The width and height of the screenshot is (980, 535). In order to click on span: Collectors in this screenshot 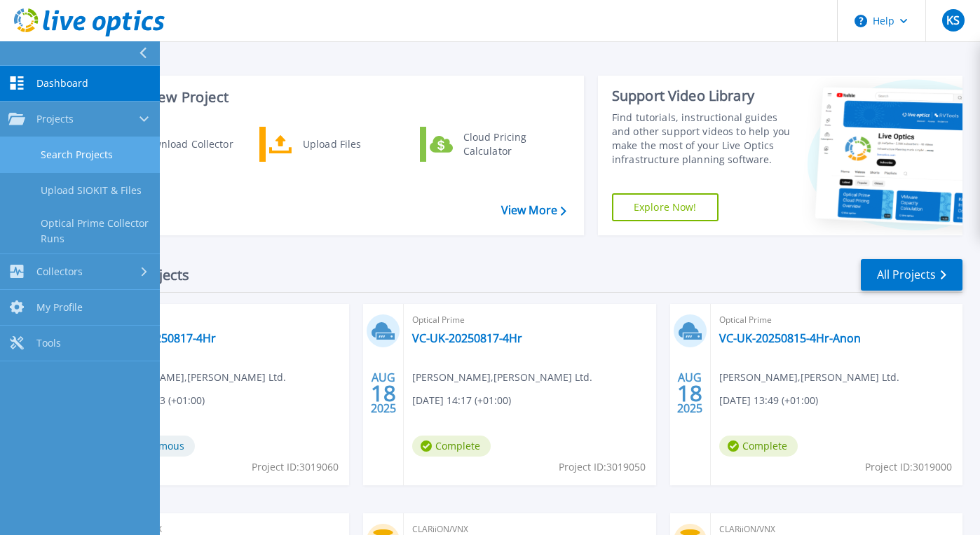, I will do `click(60, 272)`.